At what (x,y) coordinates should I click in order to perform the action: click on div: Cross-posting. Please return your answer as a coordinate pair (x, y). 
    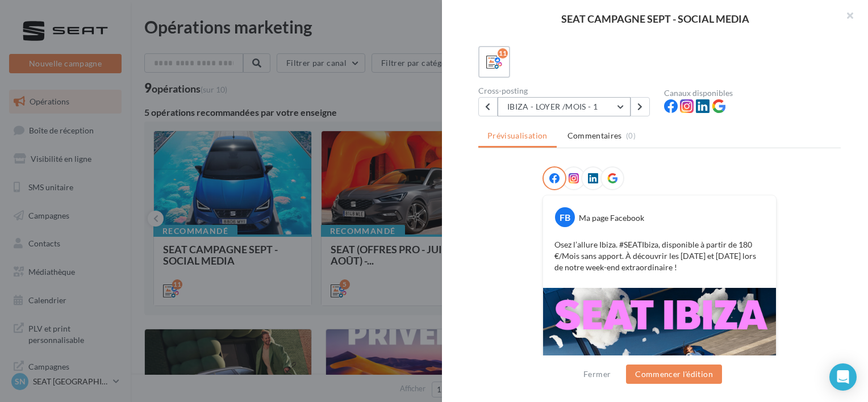
    Looking at the image, I should click on (566, 90).